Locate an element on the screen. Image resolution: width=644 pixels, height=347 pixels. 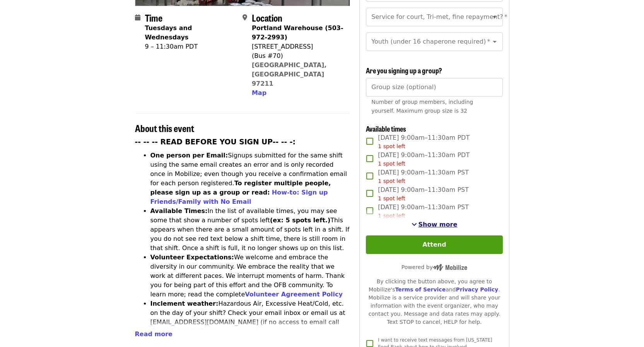
button: Map is located at coordinates (259, 93).